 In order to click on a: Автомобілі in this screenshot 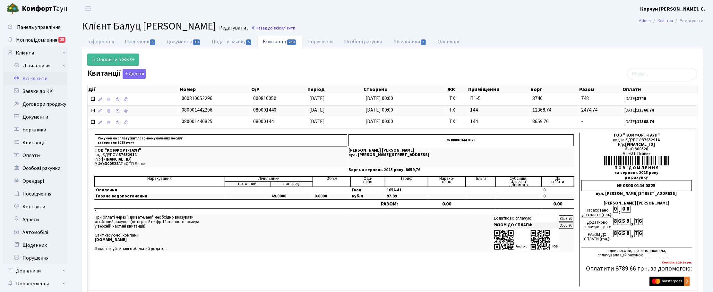, I will do `click(35, 232)`.